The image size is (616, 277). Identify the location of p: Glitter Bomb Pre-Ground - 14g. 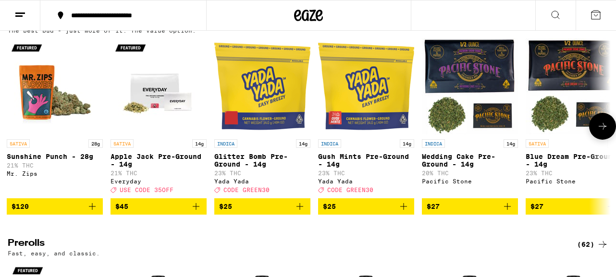
(263, 161).